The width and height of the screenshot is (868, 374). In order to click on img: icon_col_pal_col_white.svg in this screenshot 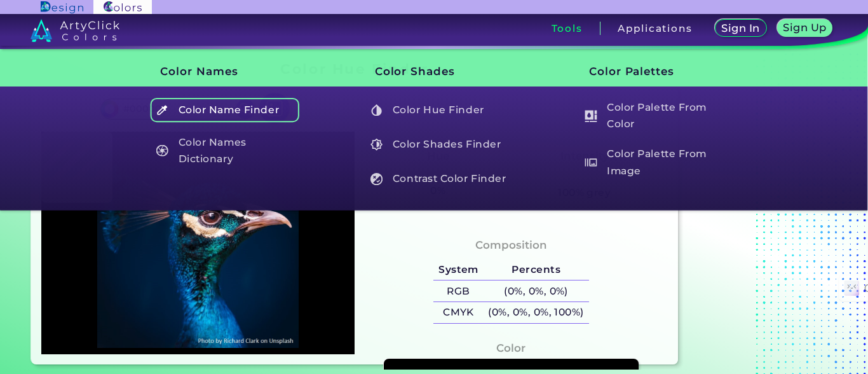, I will do `click(591, 116)`.